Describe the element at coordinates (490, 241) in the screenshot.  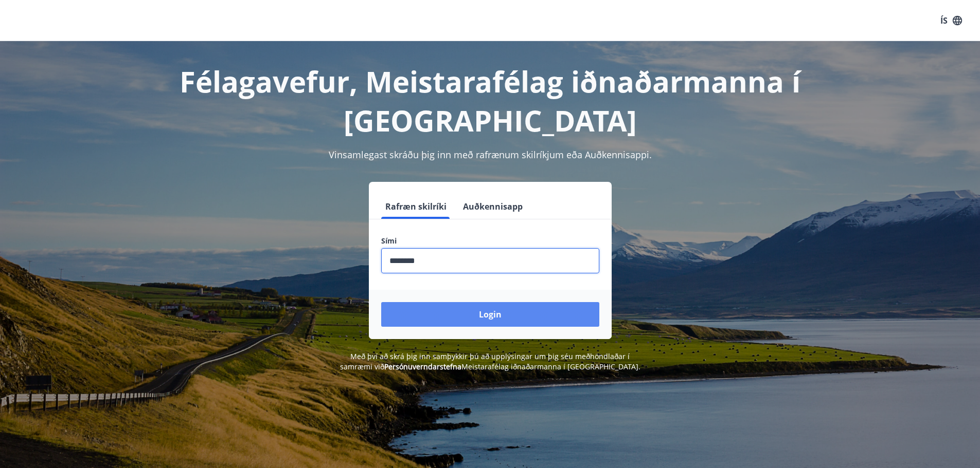
I see `label: Sími` at that location.